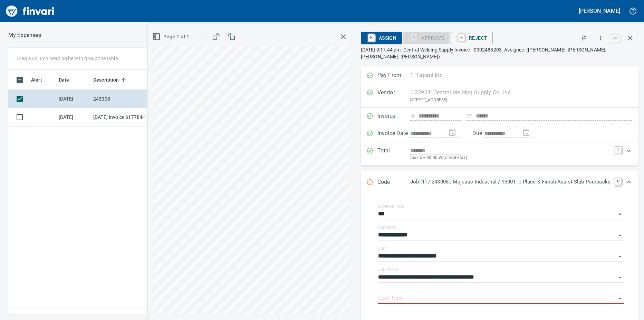 This screenshot has height=320, width=644. Describe the element at coordinates (388, 270) in the screenshot. I see `label: Job Phase` at that location.